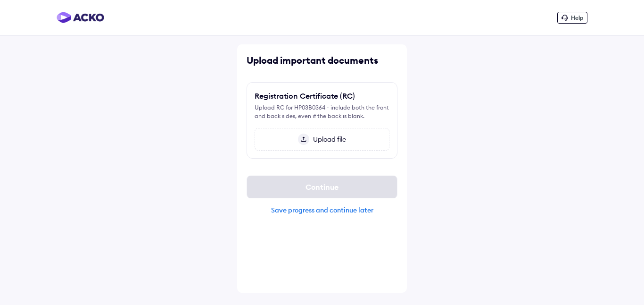  Describe the element at coordinates (577, 17) in the screenshot. I see `span: Help` at that location.